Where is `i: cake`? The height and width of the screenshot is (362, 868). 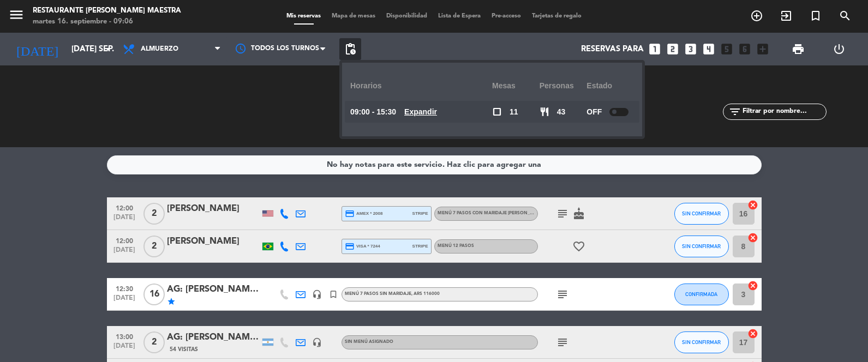
i: cake is located at coordinates (579, 214).